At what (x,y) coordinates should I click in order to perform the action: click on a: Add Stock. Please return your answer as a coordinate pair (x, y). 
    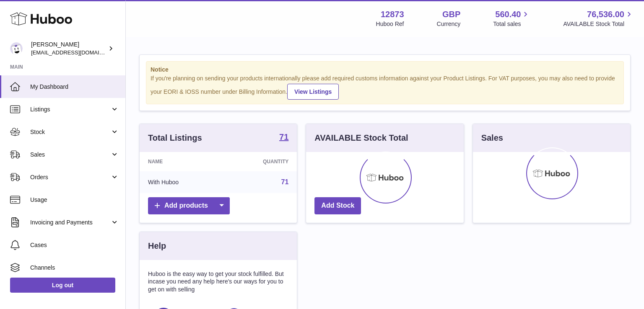
    Looking at the image, I should click on (338, 206).